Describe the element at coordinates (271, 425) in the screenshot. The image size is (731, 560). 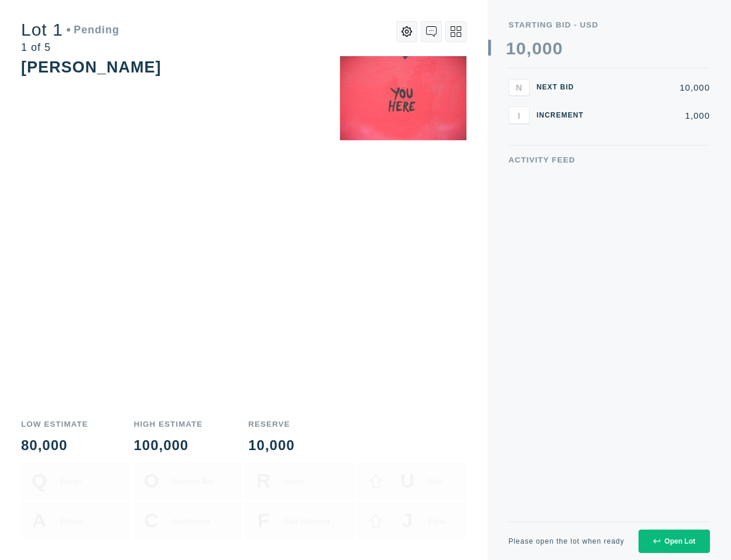
I see `div: Reserve` at that location.